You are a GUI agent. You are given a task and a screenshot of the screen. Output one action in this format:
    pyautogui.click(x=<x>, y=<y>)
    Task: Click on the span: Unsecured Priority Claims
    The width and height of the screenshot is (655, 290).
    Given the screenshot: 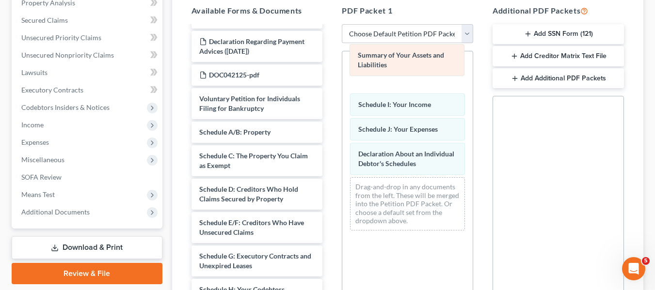 What is the action you would take?
    pyautogui.click(x=61, y=37)
    